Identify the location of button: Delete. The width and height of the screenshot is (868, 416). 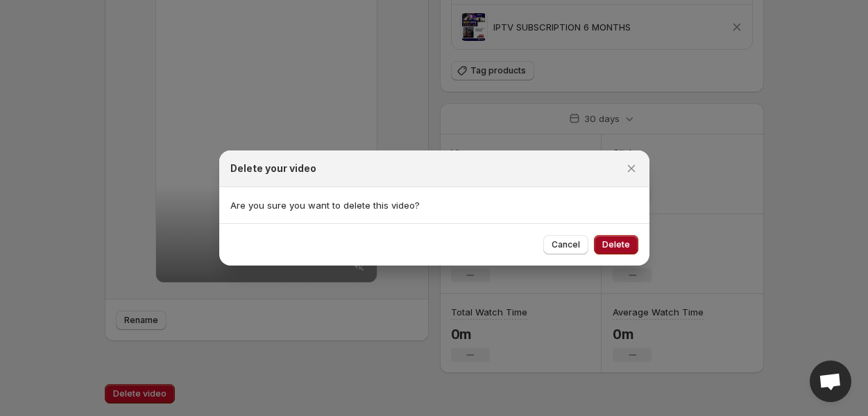
(616, 245).